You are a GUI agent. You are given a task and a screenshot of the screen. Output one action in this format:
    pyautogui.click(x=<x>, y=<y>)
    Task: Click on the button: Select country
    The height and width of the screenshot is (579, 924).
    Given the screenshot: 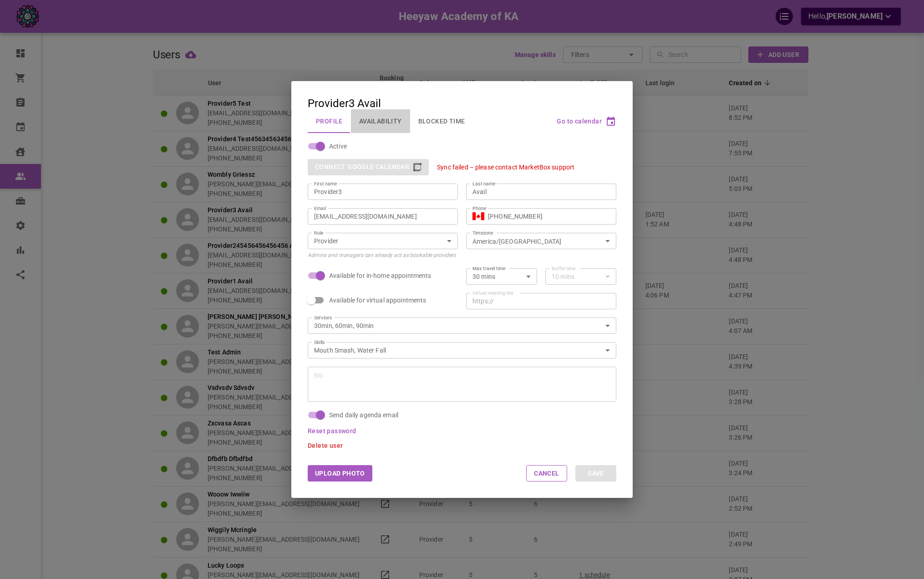 What is the action you would take?
    pyautogui.click(x=478, y=216)
    